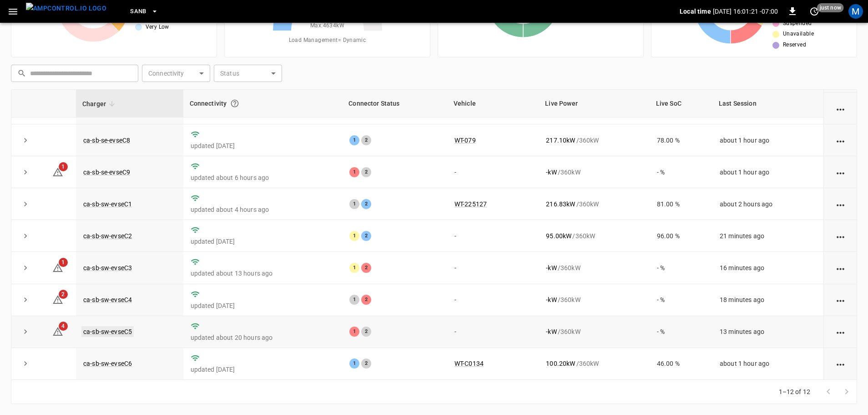  Describe the element at coordinates (561, 363) in the screenshot. I see `p: 100.20 kW` at that location.